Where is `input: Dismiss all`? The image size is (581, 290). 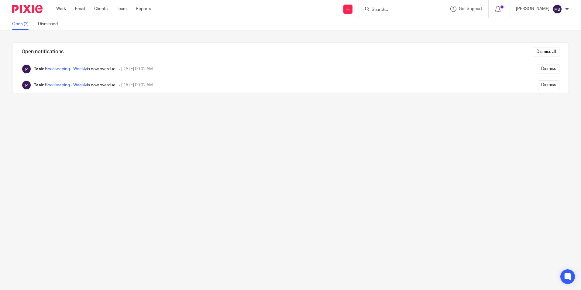 input: Dismiss all is located at coordinates (546, 52).